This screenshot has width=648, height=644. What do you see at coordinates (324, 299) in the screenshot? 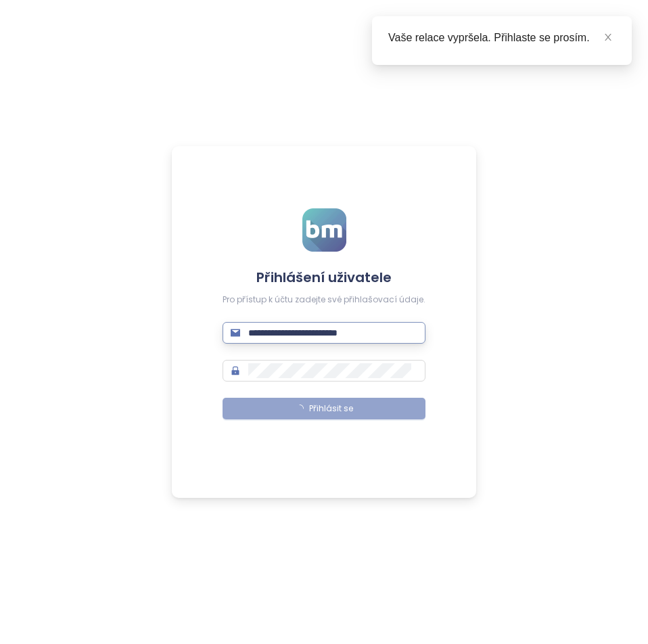
I see `div: Pro přístup k účtu zadejte své přihlašovací údaje.` at bounding box center [324, 299].